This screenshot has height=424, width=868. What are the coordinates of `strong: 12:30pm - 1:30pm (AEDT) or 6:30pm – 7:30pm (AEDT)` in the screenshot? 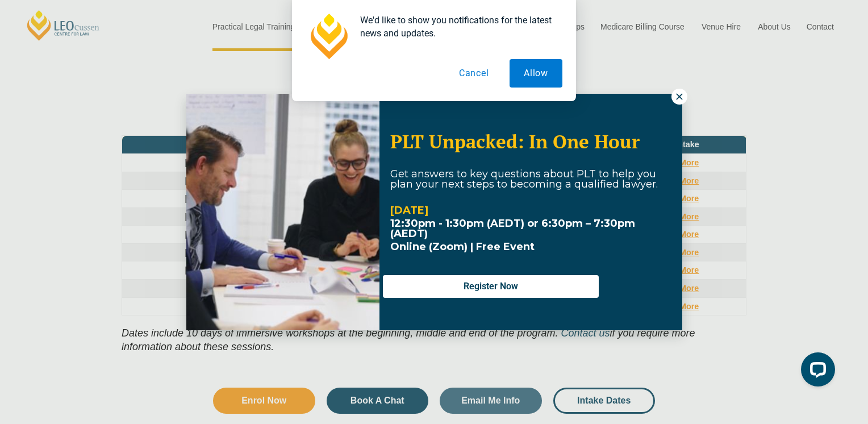 It's located at (513, 229).